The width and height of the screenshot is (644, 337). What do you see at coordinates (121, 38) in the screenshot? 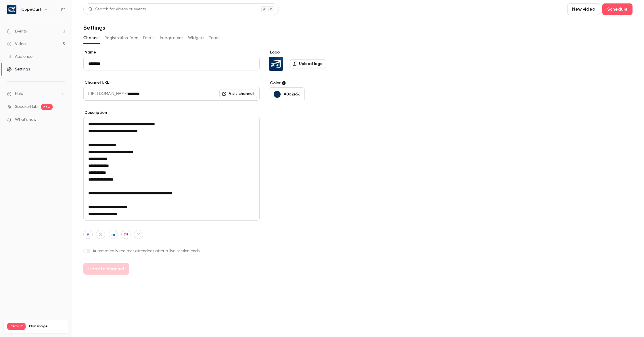
I see `button: Registration form` at bounding box center [121, 38].